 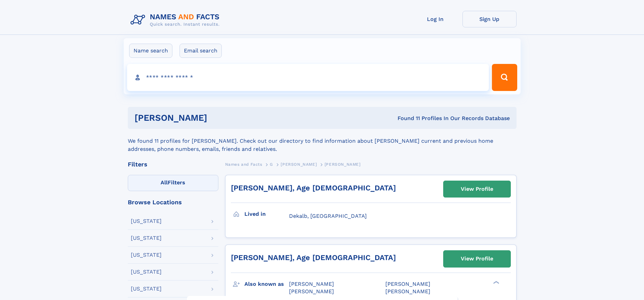 What do you see at coordinates (271, 164) in the screenshot?
I see `a: G` at bounding box center [271, 164].